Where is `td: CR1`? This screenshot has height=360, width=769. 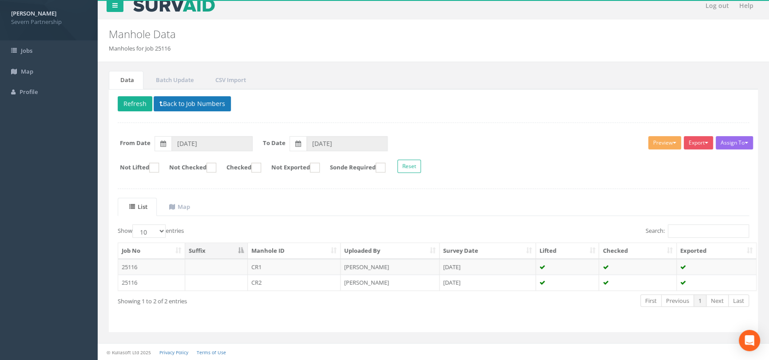
td: CR1 is located at coordinates (294, 267).